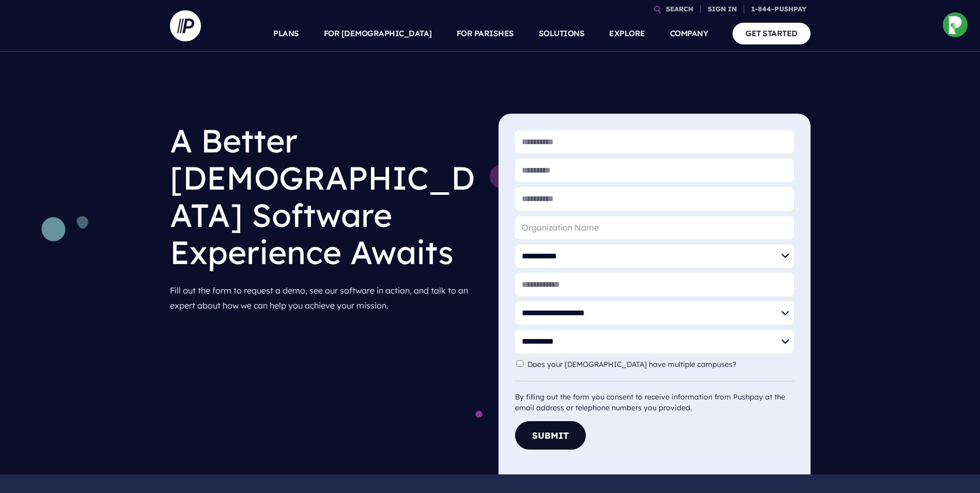 The height and width of the screenshot is (493, 980). What do you see at coordinates (655, 397) in the screenshot?
I see `div: By filling out the form you consent to receive information from Pushpay at the email address or t...` at bounding box center [655, 397].